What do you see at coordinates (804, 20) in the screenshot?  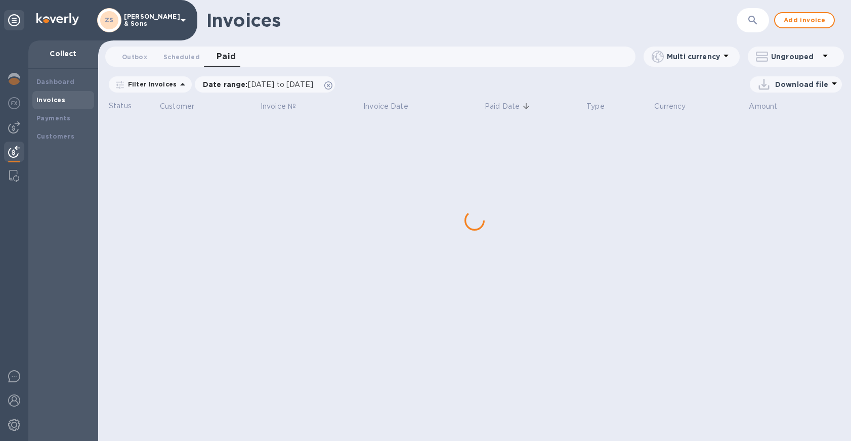 I see `span: Add invoice` at bounding box center [804, 20].